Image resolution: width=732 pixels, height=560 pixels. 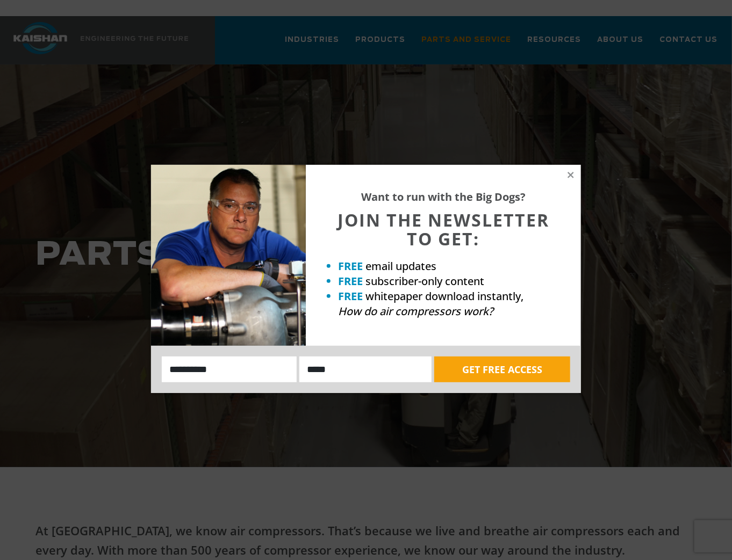 What do you see at coordinates (443, 197) in the screenshot?
I see `strong: Want to run with the Big Dogs?` at bounding box center [443, 197].